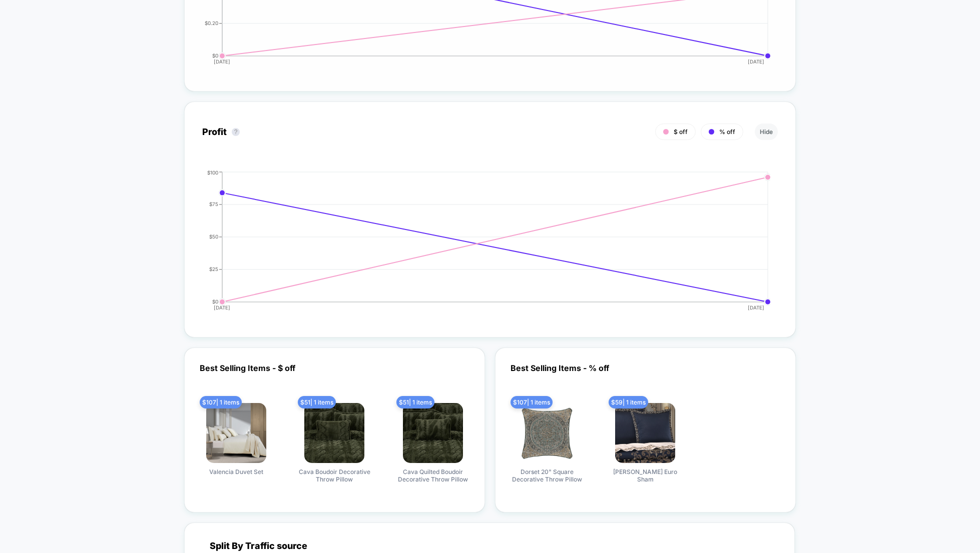 The height and width of the screenshot is (553, 980). What do you see at coordinates (681, 131) in the screenshot?
I see `span: $ off` at bounding box center [681, 131].